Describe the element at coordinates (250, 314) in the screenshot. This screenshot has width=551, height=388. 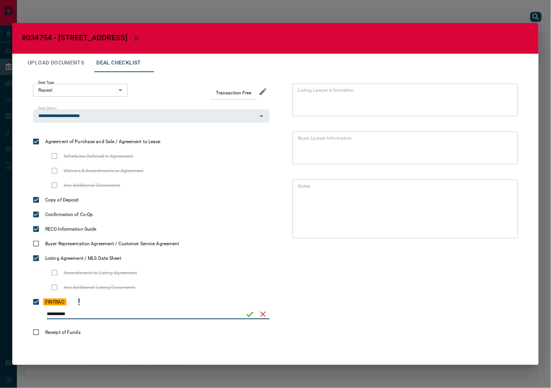
I see `button: save` at that location.